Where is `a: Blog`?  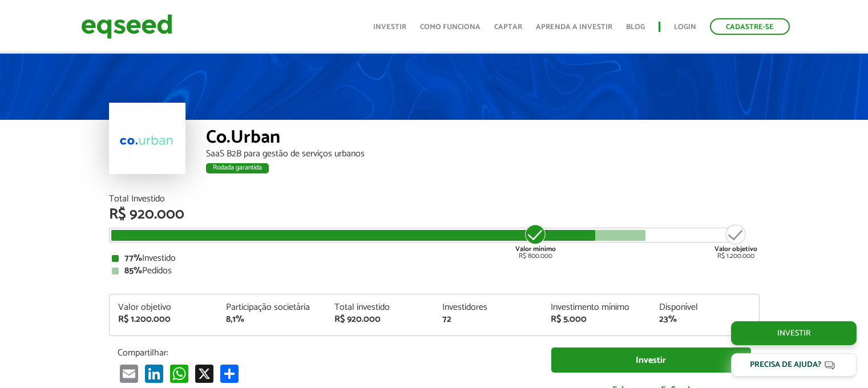 a: Blog is located at coordinates (635, 27).